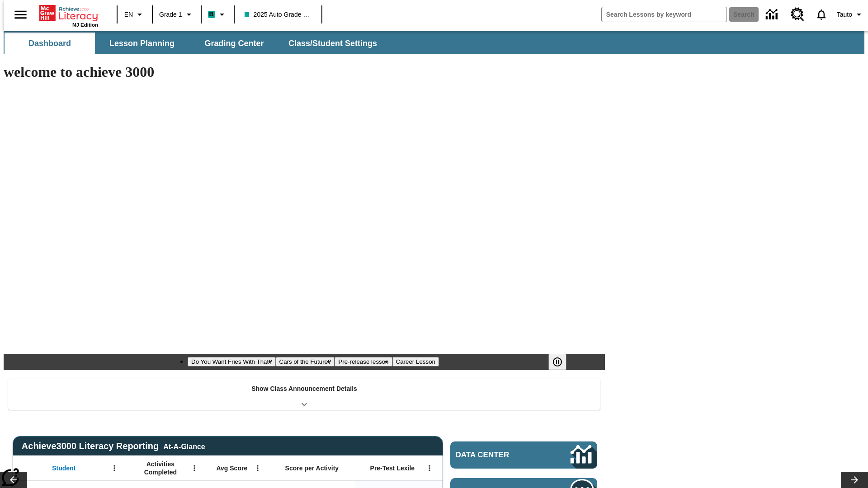 The width and height of the screenshot is (868, 488). What do you see at coordinates (171, 15) in the screenshot?
I see `span: Grade 1` at bounding box center [171, 15].